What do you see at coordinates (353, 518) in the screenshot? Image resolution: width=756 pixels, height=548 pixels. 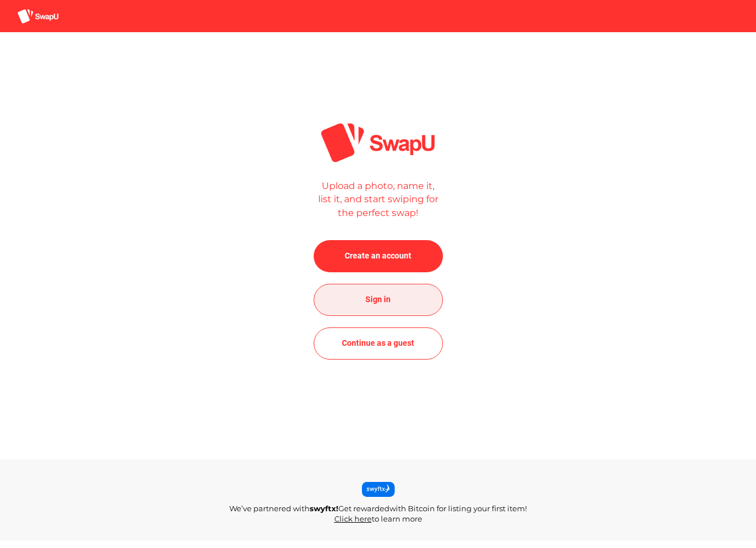 I see `a: Click here` at bounding box center [353, 518].